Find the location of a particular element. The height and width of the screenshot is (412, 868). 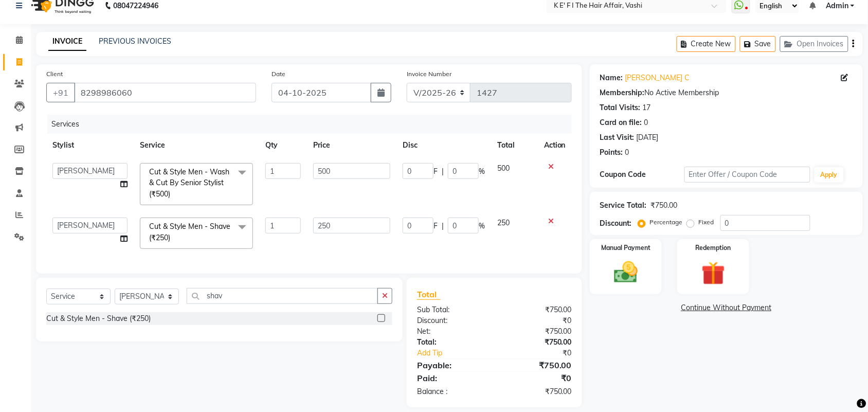

label: Manual Payment is located at coordinates (625, 248).